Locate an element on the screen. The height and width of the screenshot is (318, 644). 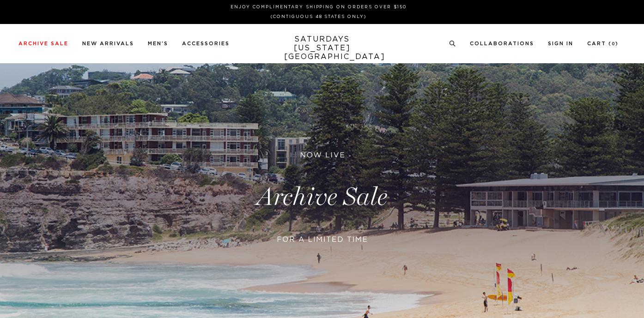
a: Cart (0) is located at coordinates (603, 43).